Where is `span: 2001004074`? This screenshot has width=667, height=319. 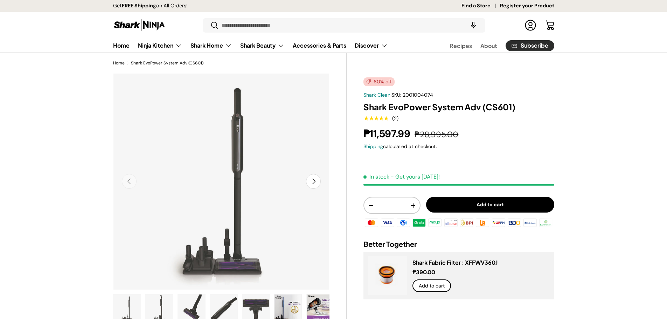 span: 2001004074 is located at coordinates (418, 95).